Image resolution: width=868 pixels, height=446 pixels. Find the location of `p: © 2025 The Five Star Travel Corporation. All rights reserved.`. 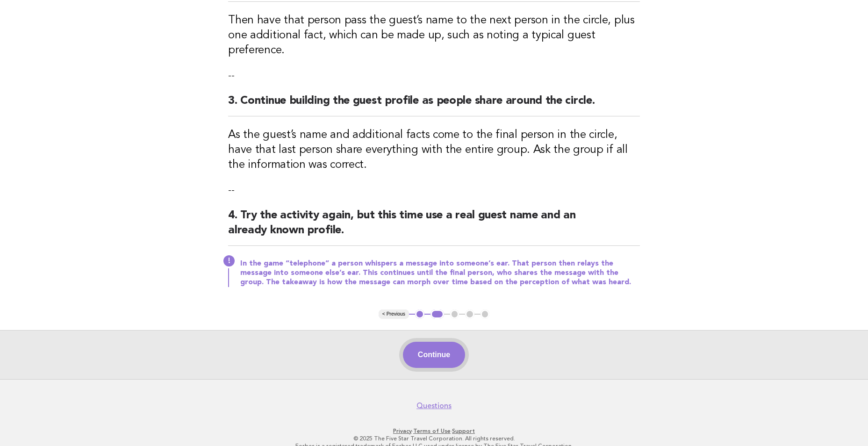

p: © 2025 The Five Star Travel Corporation. All rights reserved. is located at coordinates (434, 439).